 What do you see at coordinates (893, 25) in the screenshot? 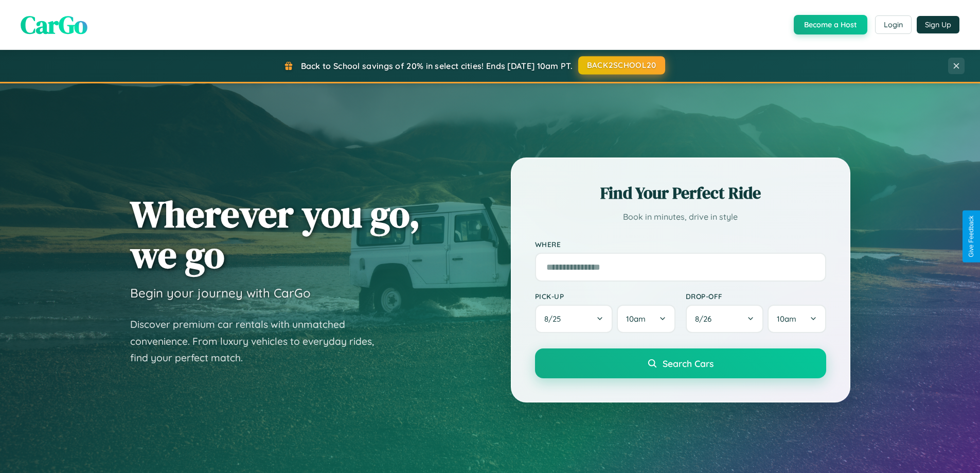
I see `button: Login` at bounding box center [893, 25].